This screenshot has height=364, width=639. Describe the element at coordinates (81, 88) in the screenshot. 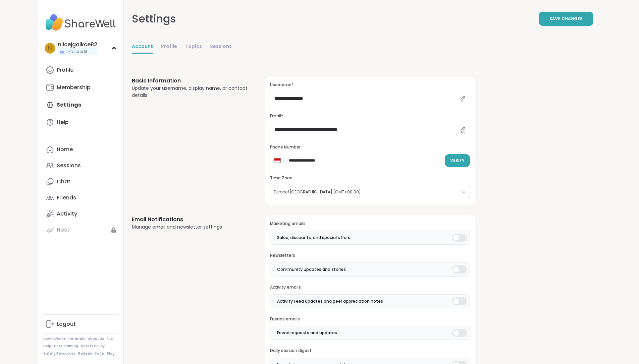

I see `a: Membership` at that location.